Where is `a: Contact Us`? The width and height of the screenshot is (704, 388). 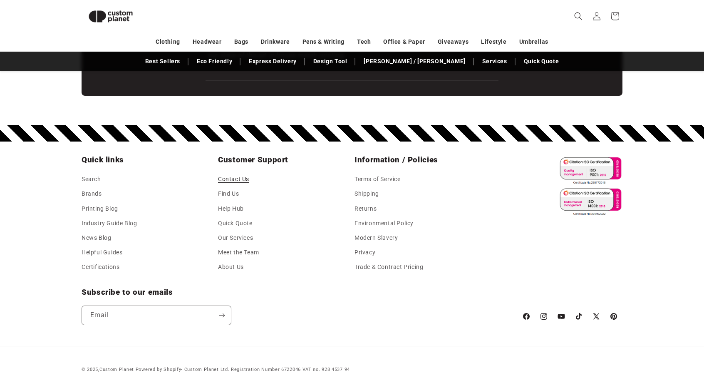
a: Contact Us is located at coordinates (233, 180).